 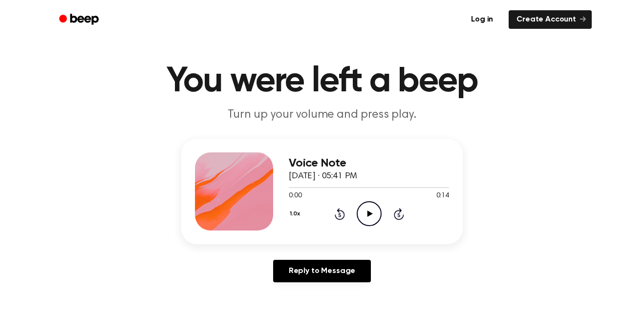 What do you see at coordinates (295, 196) in the screenshot?
I see `span: 0:00` at bounding box center [295, 196].